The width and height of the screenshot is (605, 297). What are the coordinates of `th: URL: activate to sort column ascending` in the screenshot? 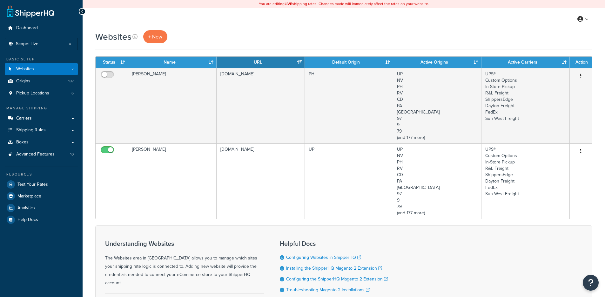 It's located at (261, 62).